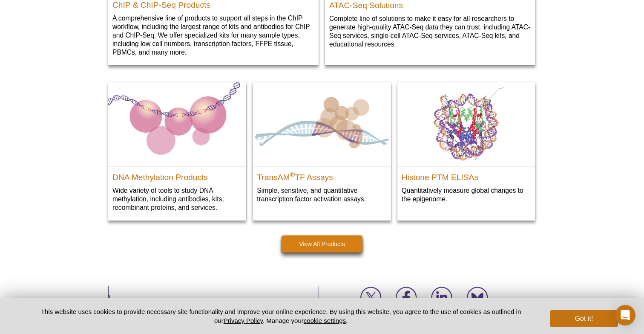  I want to click on button: Got it!, so click(584, 319).